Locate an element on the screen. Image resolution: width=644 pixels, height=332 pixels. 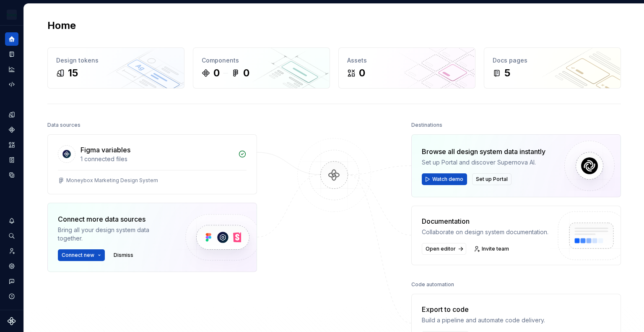
div: Connect more data sources is located at coordinates (115, 219).